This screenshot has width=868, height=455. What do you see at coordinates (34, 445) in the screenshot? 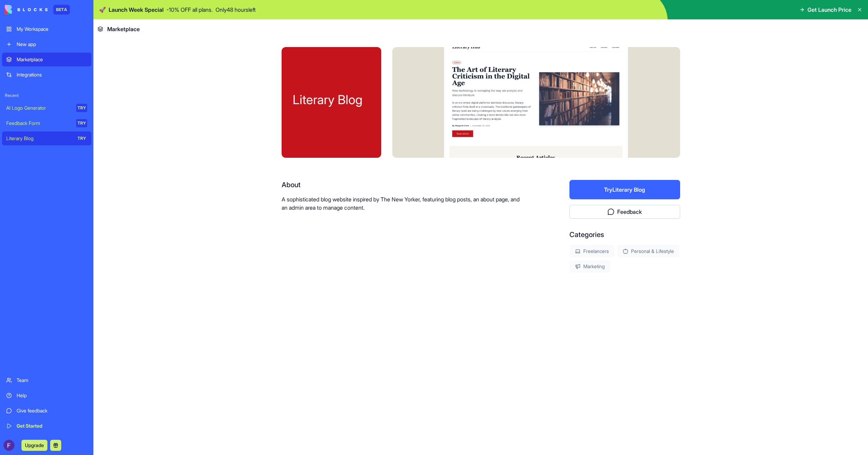
I see `a: Upgrade` at bounding box center [34, 445].